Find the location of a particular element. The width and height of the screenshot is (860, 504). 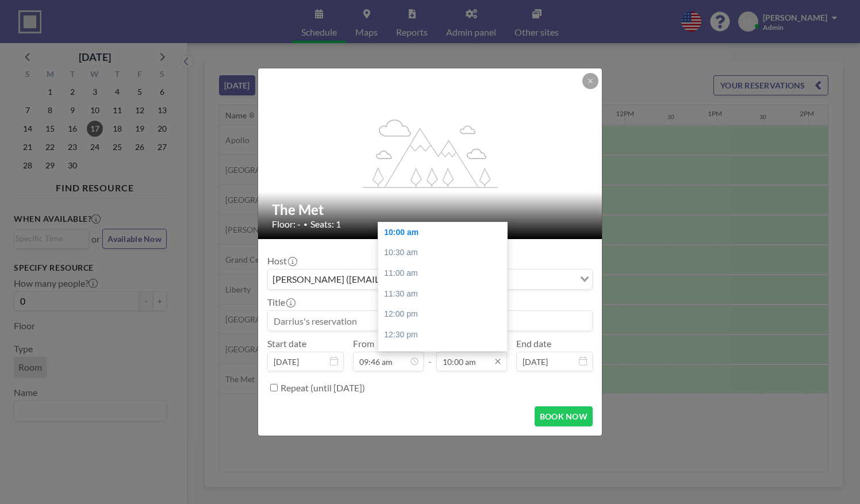

label: Start date is located at coordinates (287, 344).